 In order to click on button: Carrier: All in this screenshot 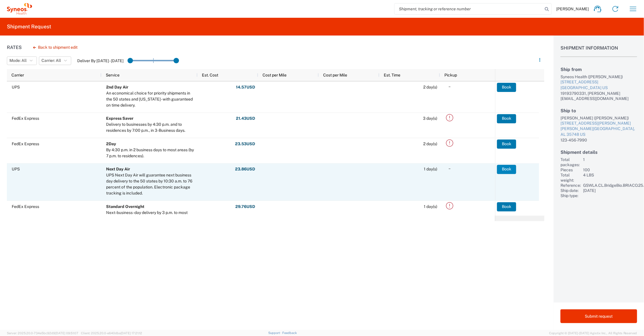, I will do `click(55, 61)`.